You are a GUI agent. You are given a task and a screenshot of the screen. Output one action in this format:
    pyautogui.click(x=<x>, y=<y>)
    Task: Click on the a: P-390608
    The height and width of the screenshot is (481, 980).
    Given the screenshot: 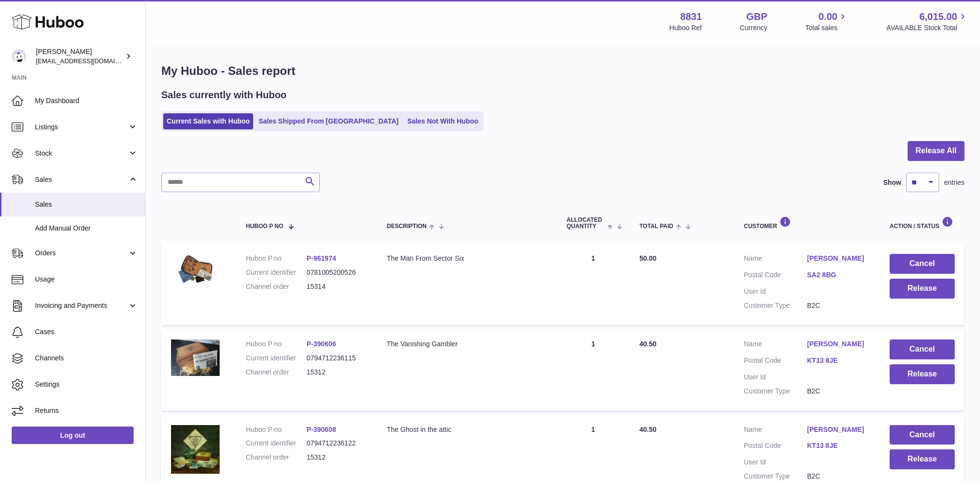 What is the action you would take?
    pyautogui.click(x=321, y=429)
    